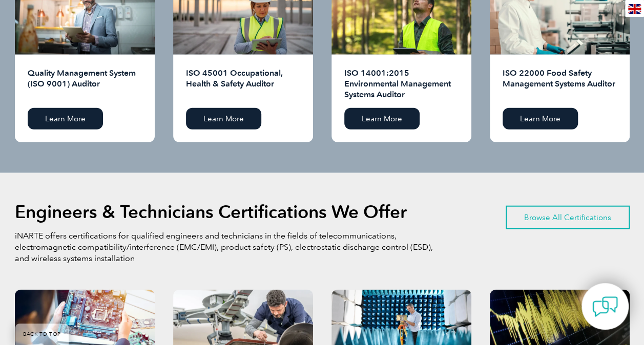 The height and width of the screenshot is (345, 644). I want to click on h2: Engineers & Technicians Certifications We Offer, so click(210, 212).